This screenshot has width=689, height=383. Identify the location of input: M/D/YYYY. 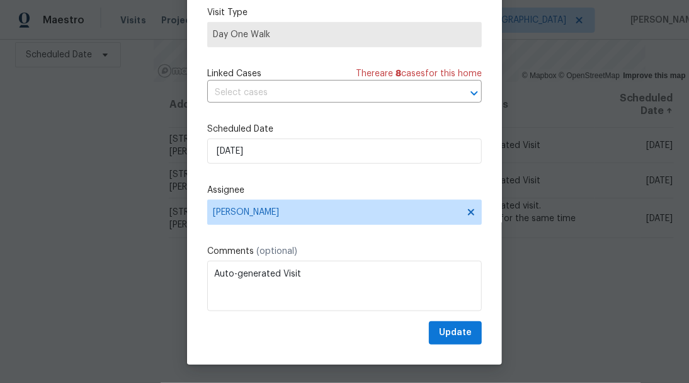
(345, 151).